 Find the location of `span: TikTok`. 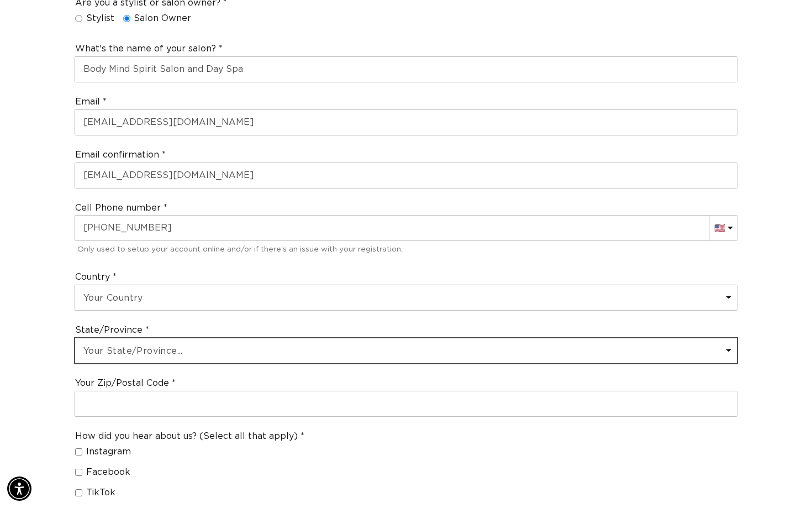

span: TikTok is located at coordinates (101, 492).